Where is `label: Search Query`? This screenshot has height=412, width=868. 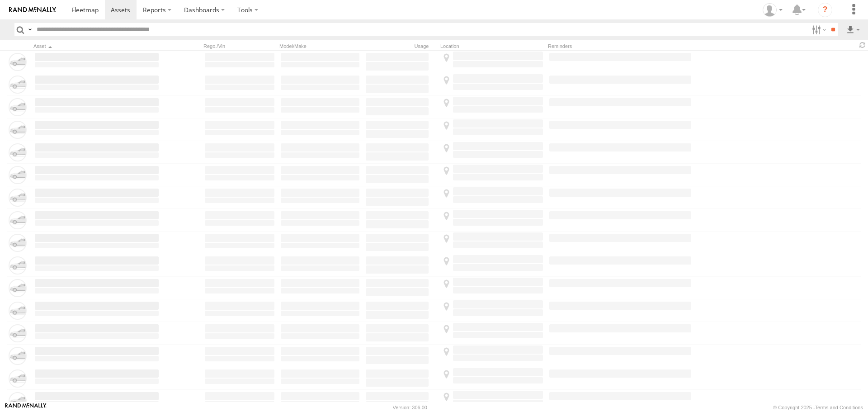
label: Search Query is located at coordinates (30, 30).